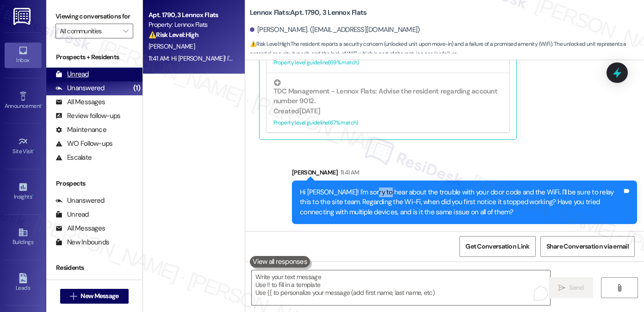 This screenshot has height=312, width=644. What do you see at coordinates (191, 15) in the screenshot?
I see `div: Apt. 1790, 3 Lennox Flats` at bounding box center [191, 15].